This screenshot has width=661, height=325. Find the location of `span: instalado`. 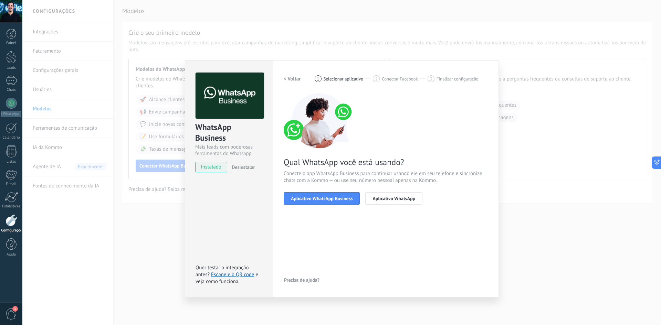

span: instalado is located at coordinates (211, 167).